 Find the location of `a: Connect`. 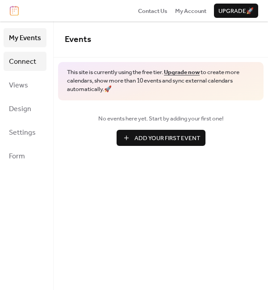

a: Connect is located at coordinates (25, 61).